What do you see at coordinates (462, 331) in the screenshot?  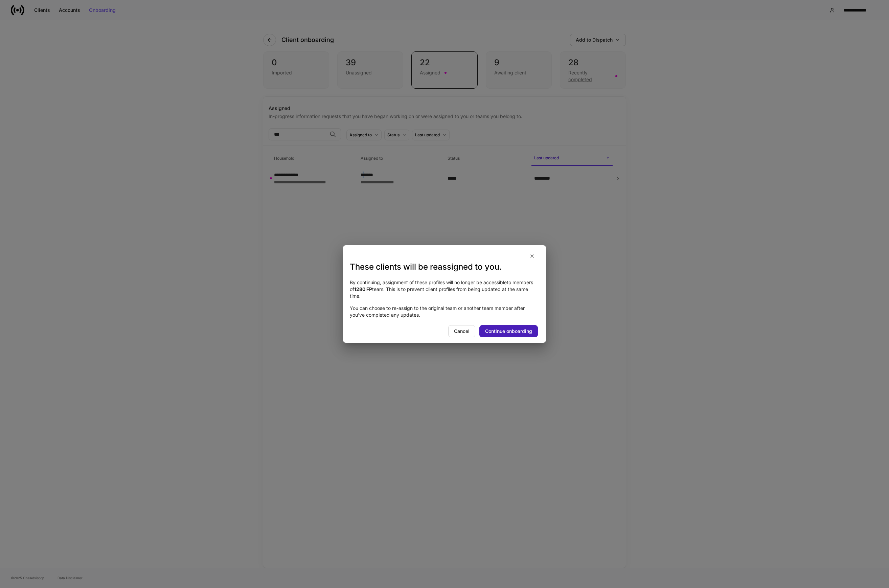 I see `div: Cancel` at bounding box center [462, 331].